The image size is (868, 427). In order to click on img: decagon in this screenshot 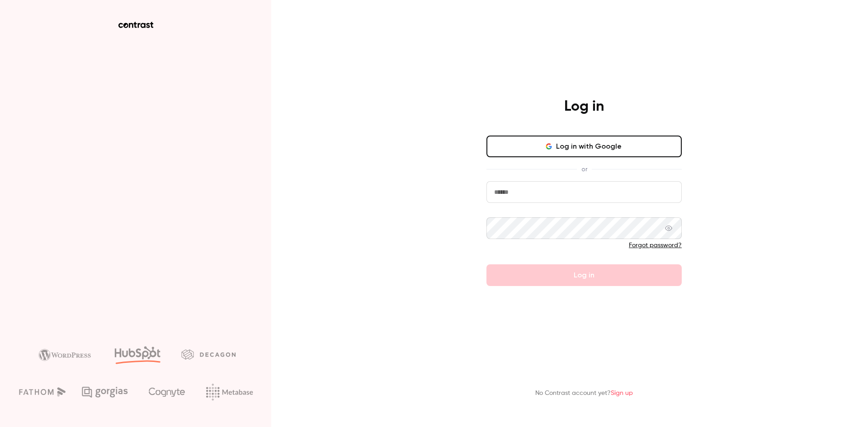, I will do `click(208, 354)`.